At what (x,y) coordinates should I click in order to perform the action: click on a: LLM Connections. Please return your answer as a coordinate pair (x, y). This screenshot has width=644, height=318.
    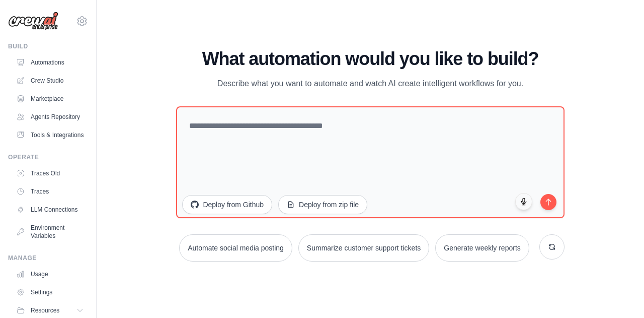
    Looking at the image, I should click on (50, 209).